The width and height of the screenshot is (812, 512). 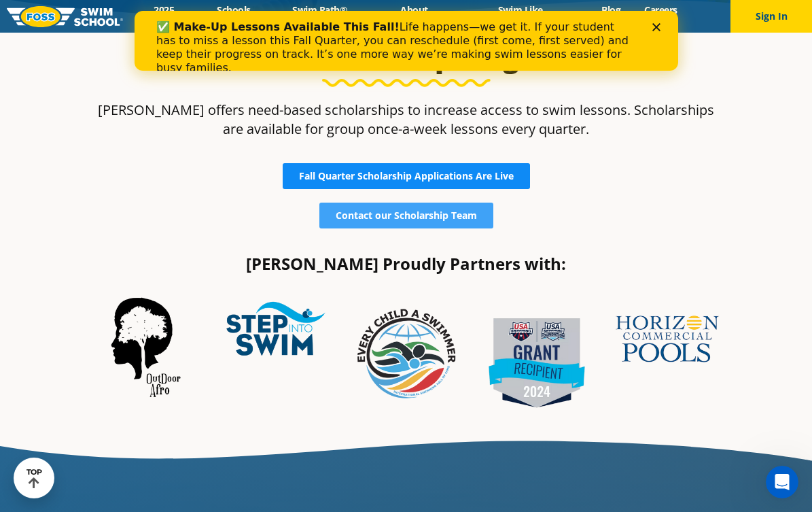 I want to click on h2: Our Scholarship Program, so click(x=406, y=57).